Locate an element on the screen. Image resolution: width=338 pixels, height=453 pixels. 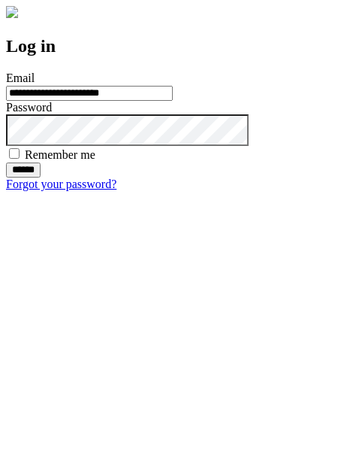
img: logo-4e3dc11c47720685a147b03b5a06dd966a58ff35d612b21f08c02c0306f2b779.png is located at coordinates (12, 12).